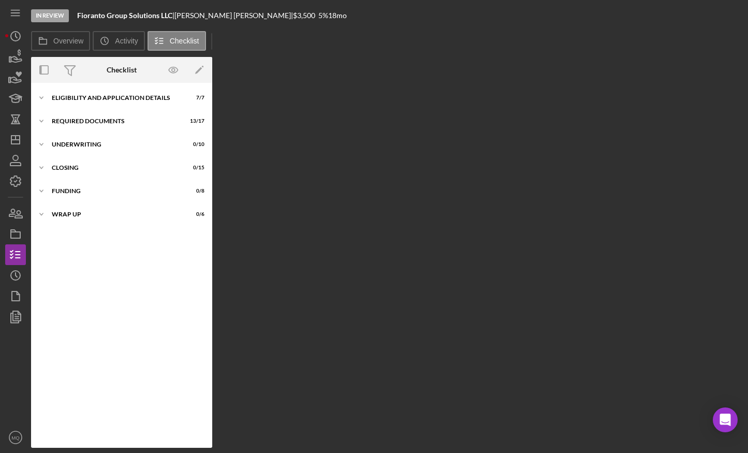  Describe the element at coordinates (115, 191) in the screenshot. I see `div: Funding` at that location.